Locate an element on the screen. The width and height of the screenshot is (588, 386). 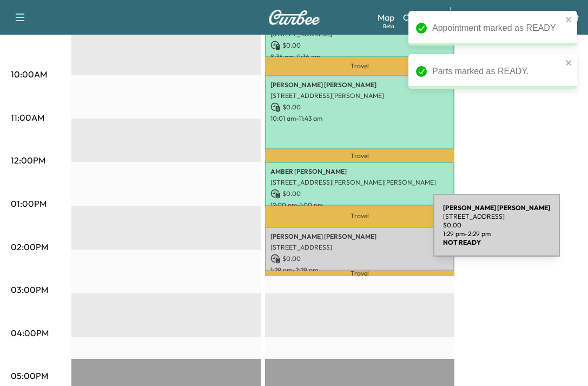
p: 11:00AM is located at coordinates (28, 118).